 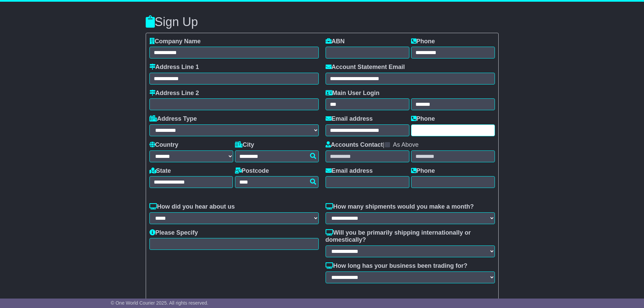 What do you see at coordinates (164, 145) in the screenshot?
I see `label: Country` at bounding box center [164, 145].